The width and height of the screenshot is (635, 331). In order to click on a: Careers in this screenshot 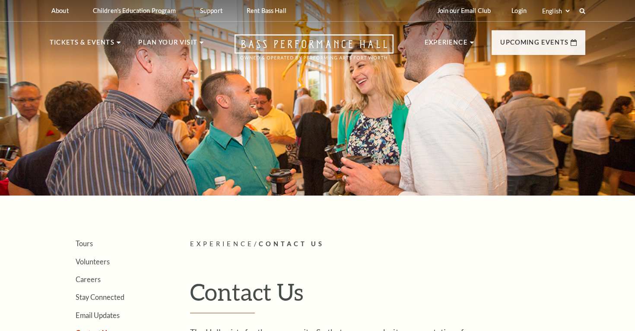, I will do `click(88, 279)`.